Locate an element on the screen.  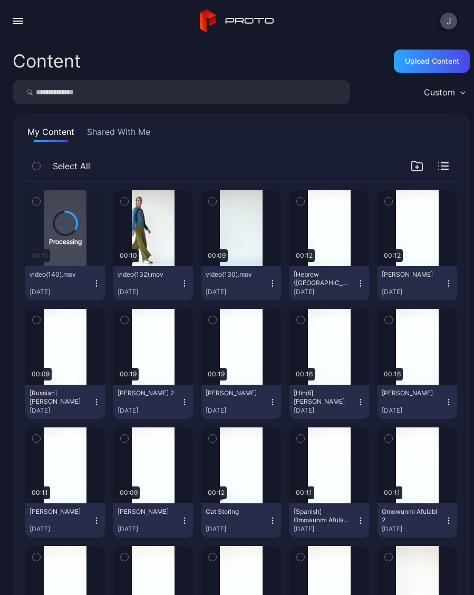
div: video(140).mov is located at coordinates (58, 275).